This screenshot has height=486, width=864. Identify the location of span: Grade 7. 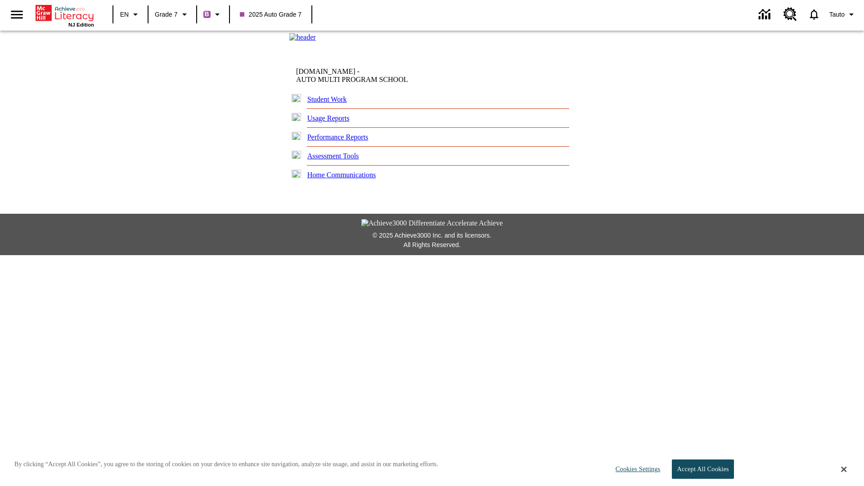
(166, 14).